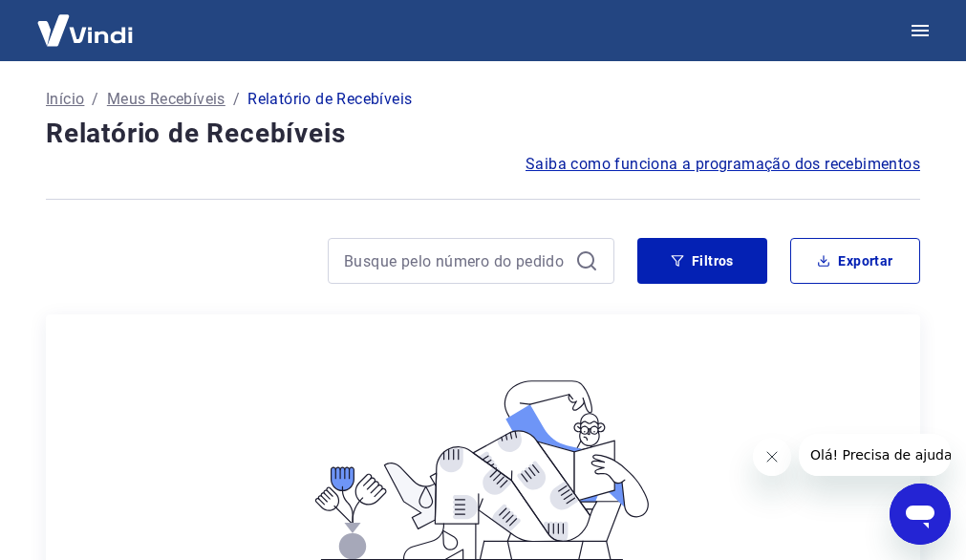  Describe the element at coordinates (483, 134) in the screenshot. I see `h4: Relatório de Recebíveis` at that location.